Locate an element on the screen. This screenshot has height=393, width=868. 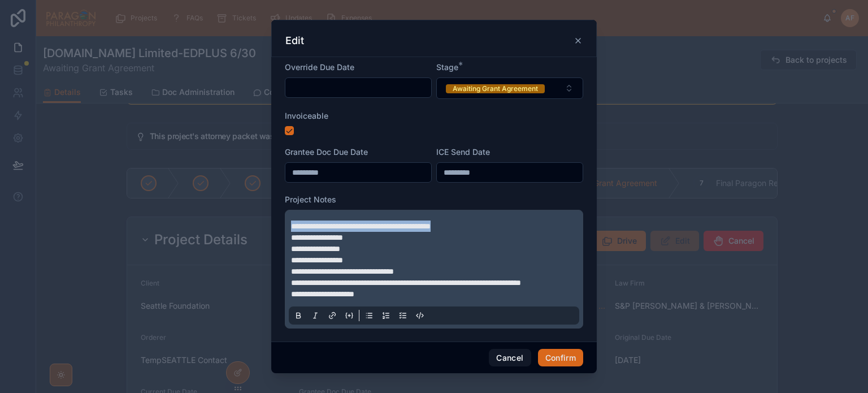
span: Override Due Date is located at coordinates (319, 66).